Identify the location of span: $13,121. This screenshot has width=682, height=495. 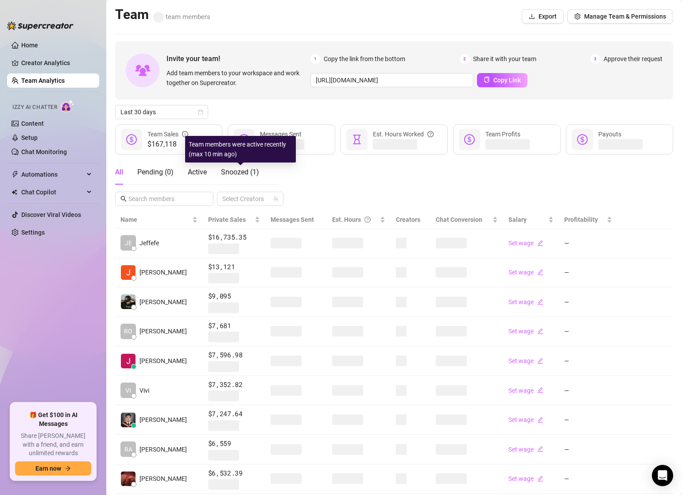
(234, 267).